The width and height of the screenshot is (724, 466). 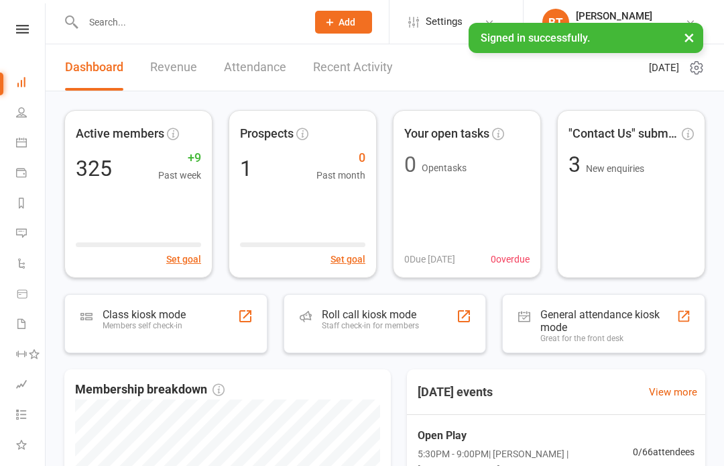 I want to click on span: Add, so click(x=347, y=22).